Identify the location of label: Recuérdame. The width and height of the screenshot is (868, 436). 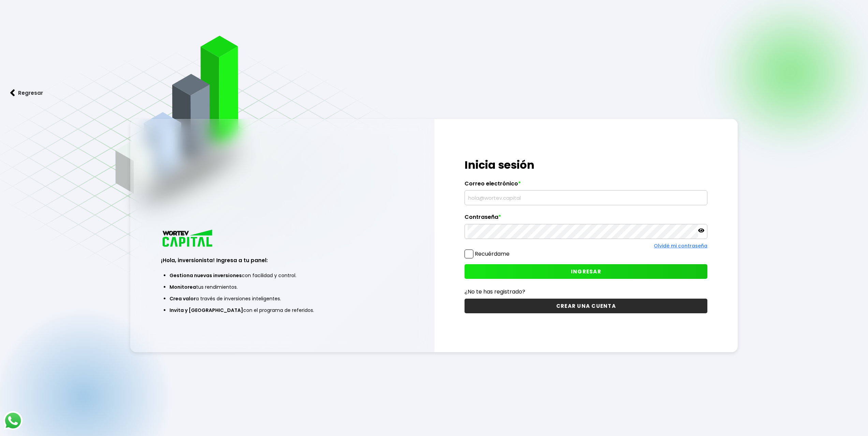
(492, 254).